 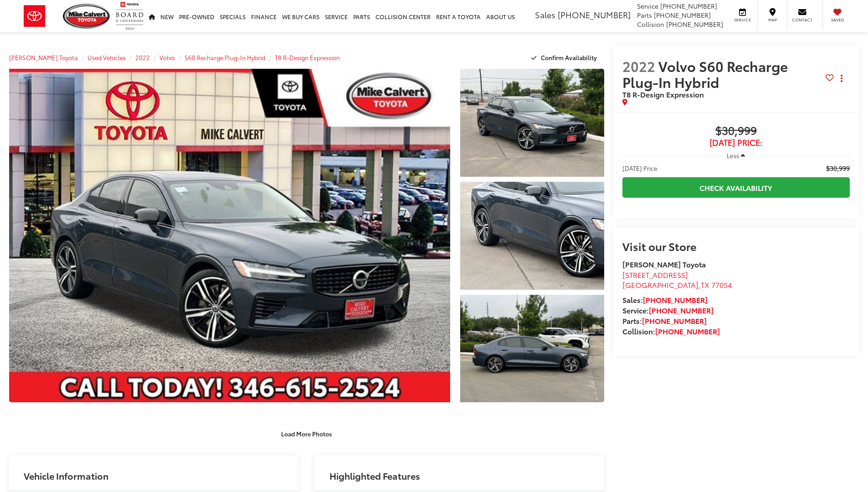 What do you see at coordinates (665, 299) in the screenshot?
I see `strong: Sales:` at bounding box center [665, 299].